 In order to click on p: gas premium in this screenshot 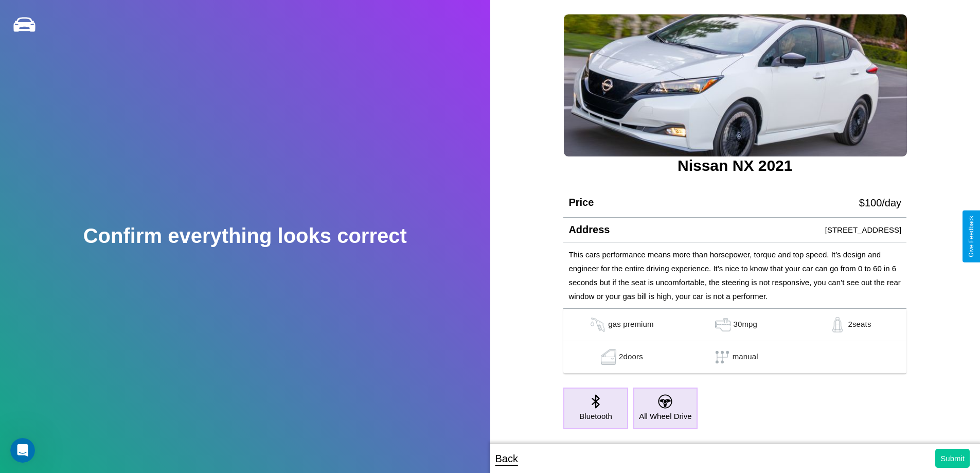, I will do `click(631, 325)`.